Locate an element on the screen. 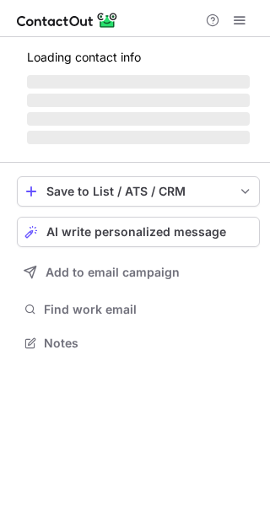  p: Loading contact info is located at coordinates (138, 57).